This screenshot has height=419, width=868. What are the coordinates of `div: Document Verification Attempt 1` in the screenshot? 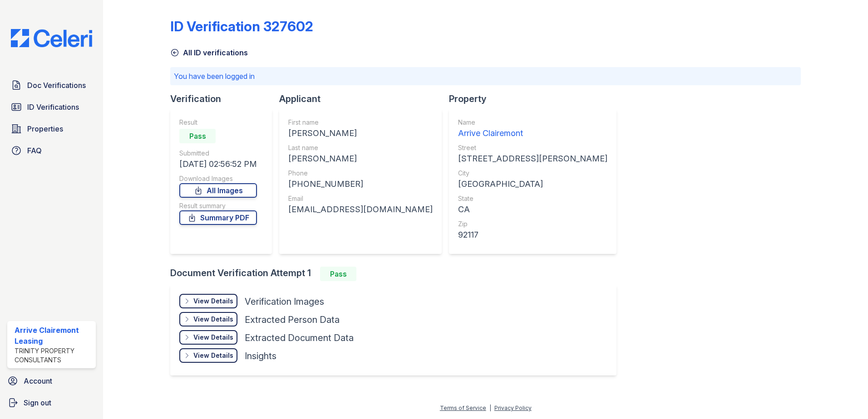 It's located at (397, 274).